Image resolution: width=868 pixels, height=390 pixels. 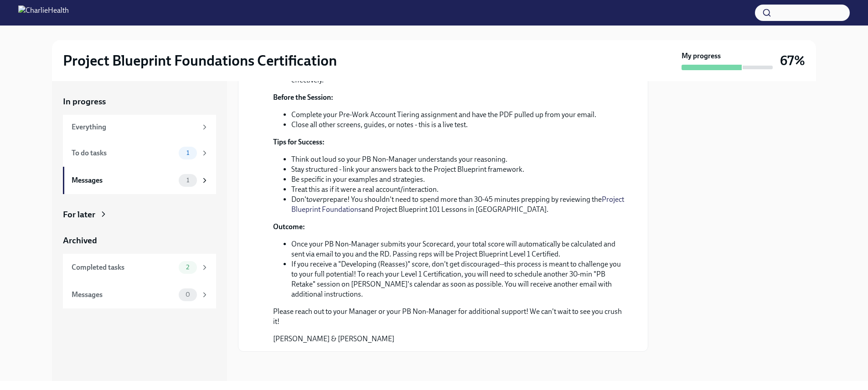 What do you see at coordinates (134, 127) in the screenshot?
I see `div: Everything` at bounding box center [134, 127].